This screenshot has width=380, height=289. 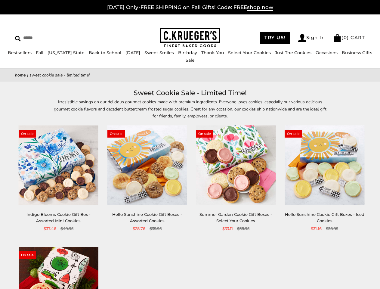 I want to click on a: Sale, so click(x=190, y=60).